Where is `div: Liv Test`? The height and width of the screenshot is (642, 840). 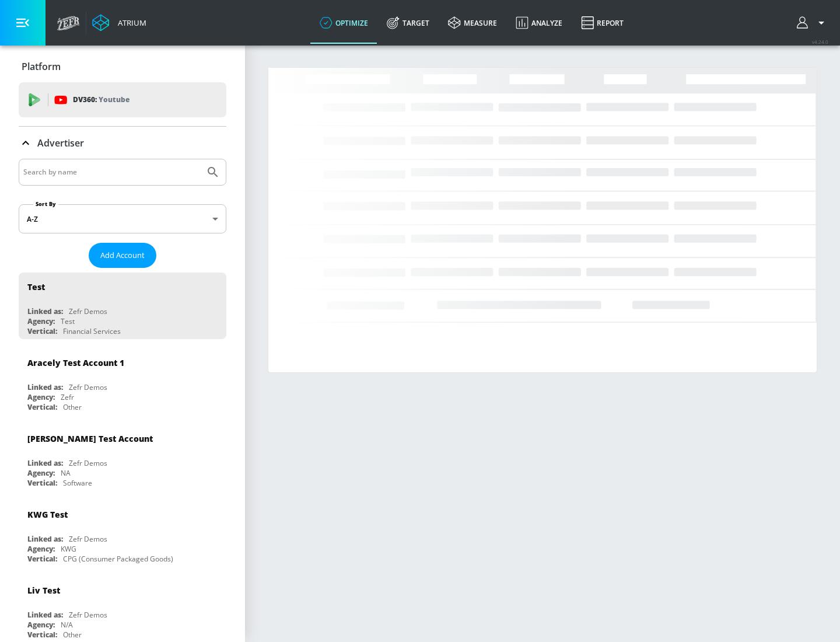
div: Liv Test is located at coordinates (44, 590).